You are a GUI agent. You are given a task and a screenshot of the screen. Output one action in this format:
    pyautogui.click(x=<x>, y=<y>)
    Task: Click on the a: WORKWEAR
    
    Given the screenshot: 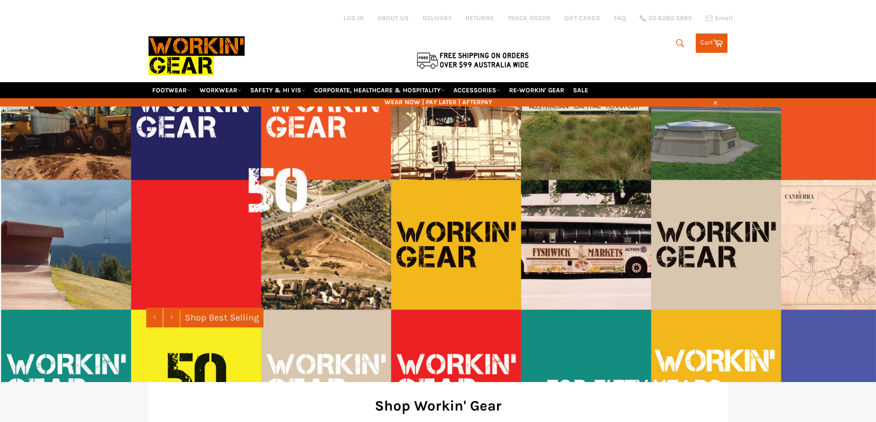 What is the action you would take?
    pyautogui.click(x=220, y=90)
    